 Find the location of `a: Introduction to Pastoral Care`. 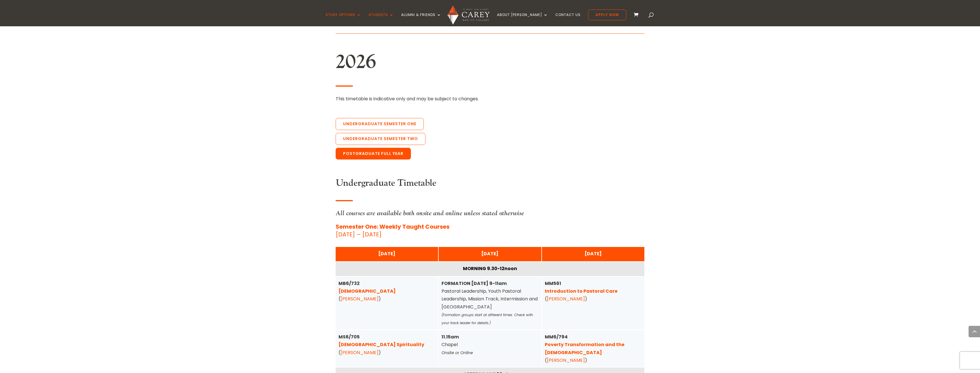

a: Introduction to Pastoral Care is located at coordinates (581, 291).